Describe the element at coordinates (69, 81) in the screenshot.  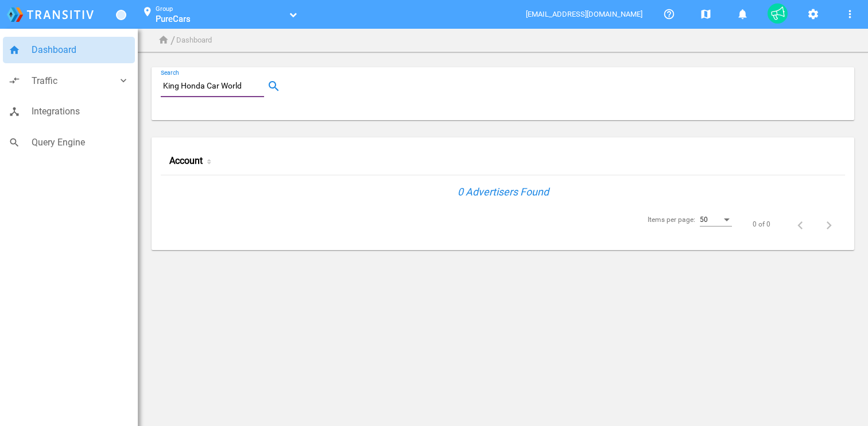
I see `a: compare_arrowsTraffickeyboard_arrow_down` at that location.